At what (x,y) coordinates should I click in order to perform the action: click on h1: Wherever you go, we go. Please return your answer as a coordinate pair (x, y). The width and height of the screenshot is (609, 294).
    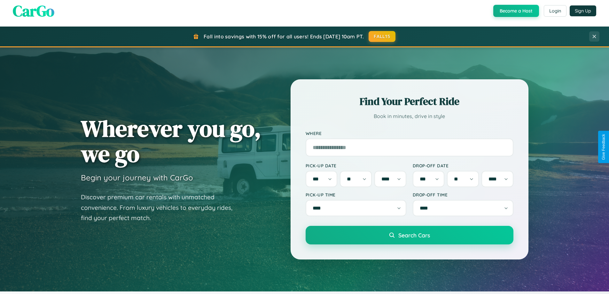
    Looking at the image, I should click on (171, 141).